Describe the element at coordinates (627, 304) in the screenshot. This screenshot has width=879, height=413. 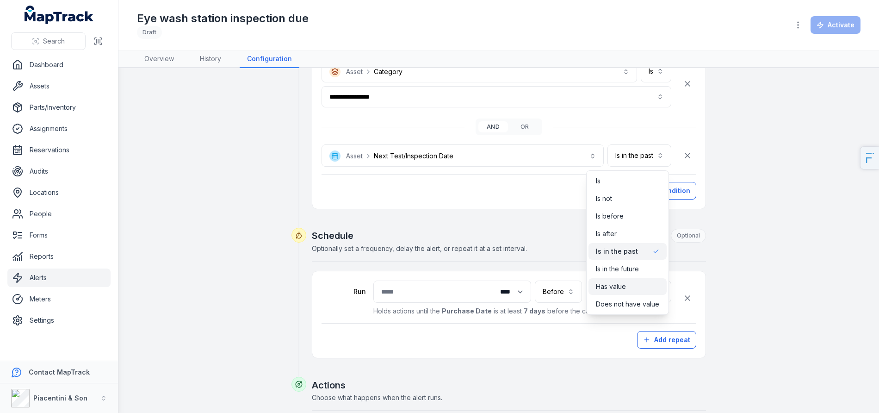
I see `span: Does not have value` at that location.